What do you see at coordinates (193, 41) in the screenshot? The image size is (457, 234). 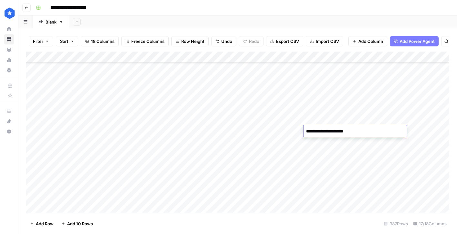 I see `span: Row Height` at bounding box center [193, 41].